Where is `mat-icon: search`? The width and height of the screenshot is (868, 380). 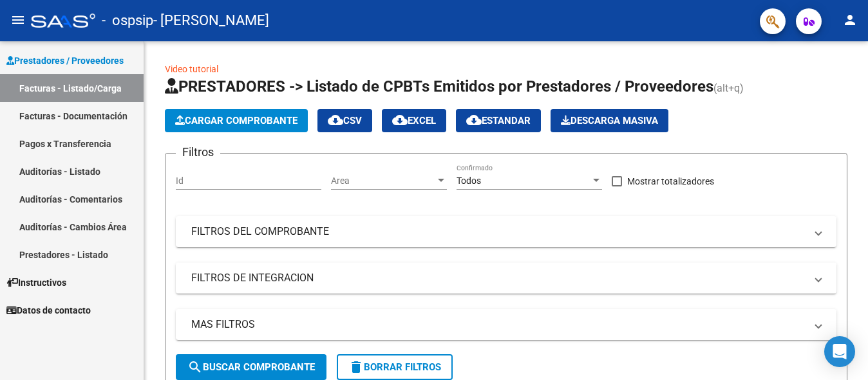 mat-icon: search is located at coordinates (196, 367).